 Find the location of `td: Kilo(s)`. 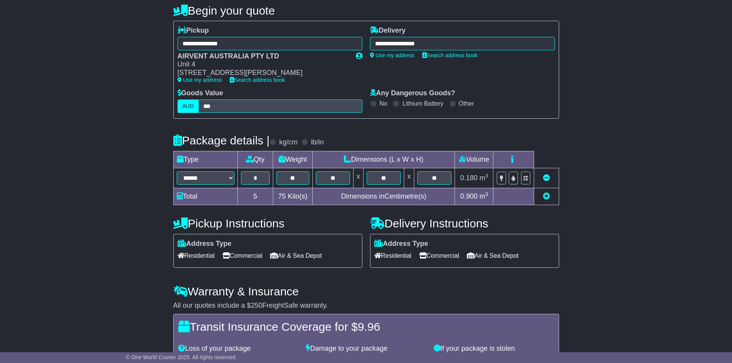

td: Kilo(s) is located at coordinates (293, 196).